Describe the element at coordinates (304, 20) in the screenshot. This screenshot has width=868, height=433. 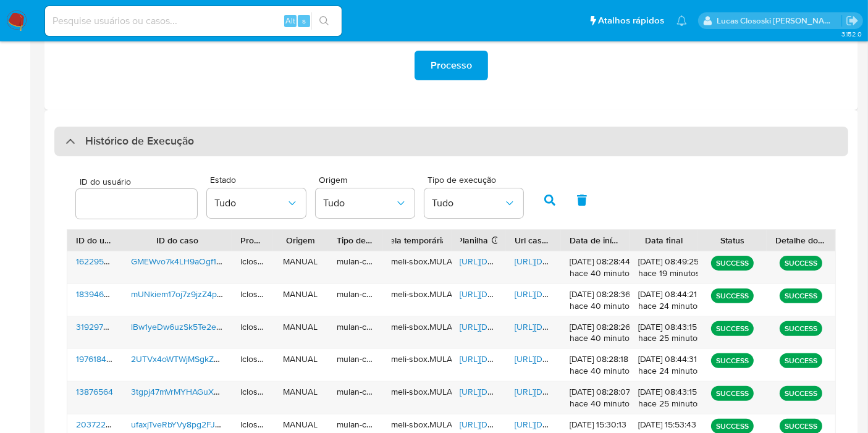
I see `span: s` at that location.